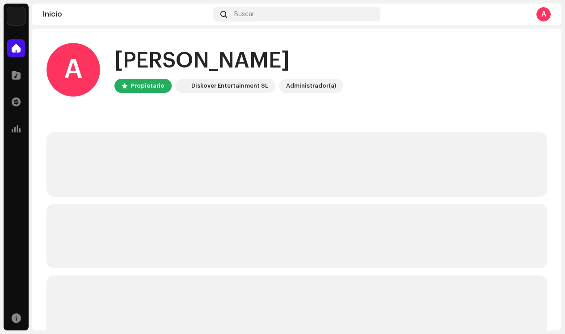 The width and height of the screenshot is (565, 334). Describe the element at coordinates (126, 14) in the screenshot. I see `div: Inicio` at that location.